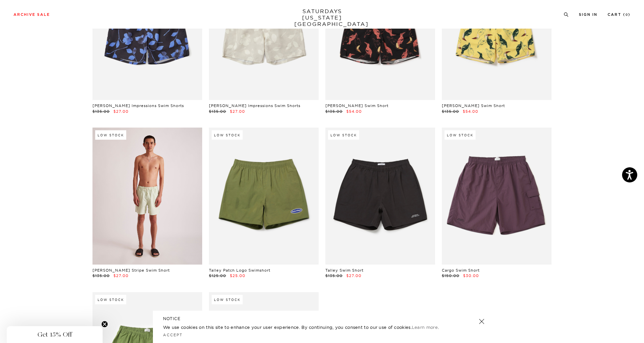 The width and height of the screenshot is (644, 343). What do you see at coordinates (173, 335) in the screenshot?
I see `a: Accept` at bounding box center [173, 335].